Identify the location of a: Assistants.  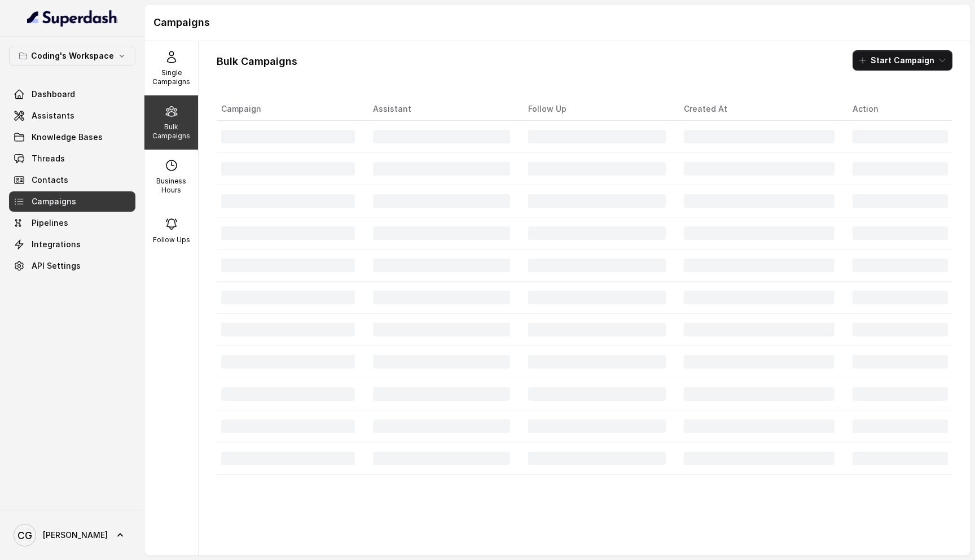
(72, 116).